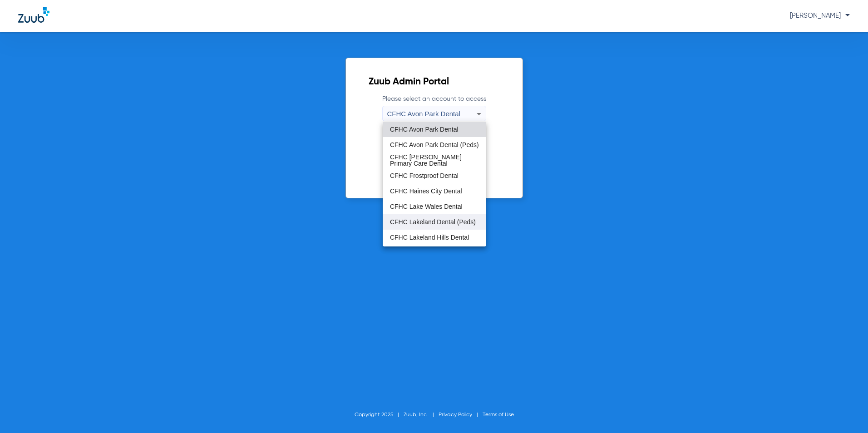 Image resolution: width=868 pixels, height=433 pixels. Describe the element at coordinates (429, 237) in the screenshot. I see `span: CFHC Lakeland Hills Dental` at that location.